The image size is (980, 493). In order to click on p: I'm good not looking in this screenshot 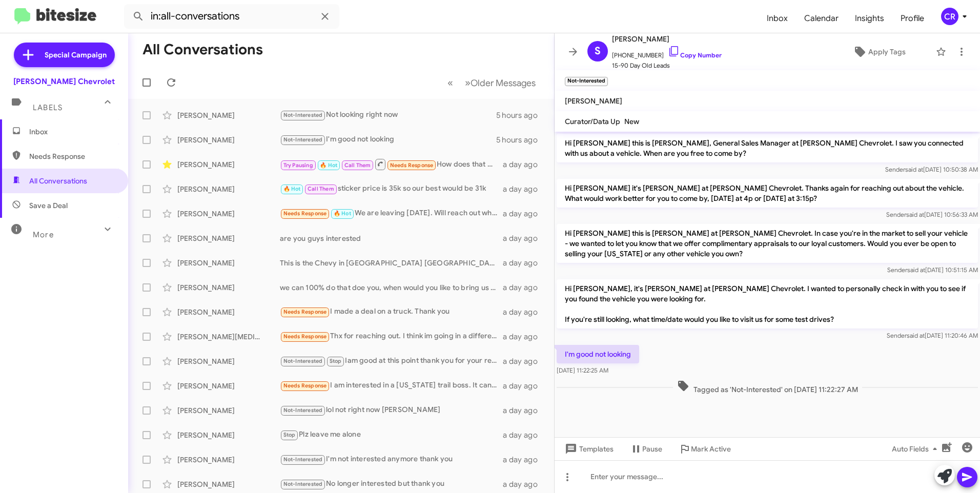, I will do `click(598, 354)`.